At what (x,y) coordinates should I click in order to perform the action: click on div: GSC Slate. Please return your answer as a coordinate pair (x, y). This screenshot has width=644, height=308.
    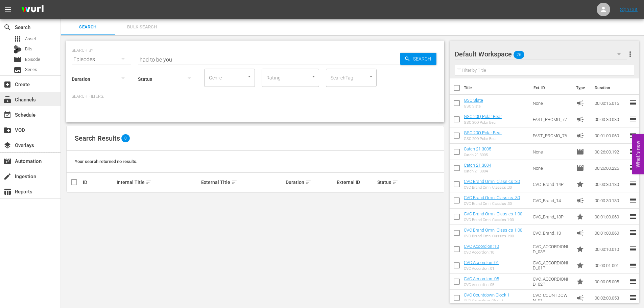
    Looking at the image, I should click on (474, 106).